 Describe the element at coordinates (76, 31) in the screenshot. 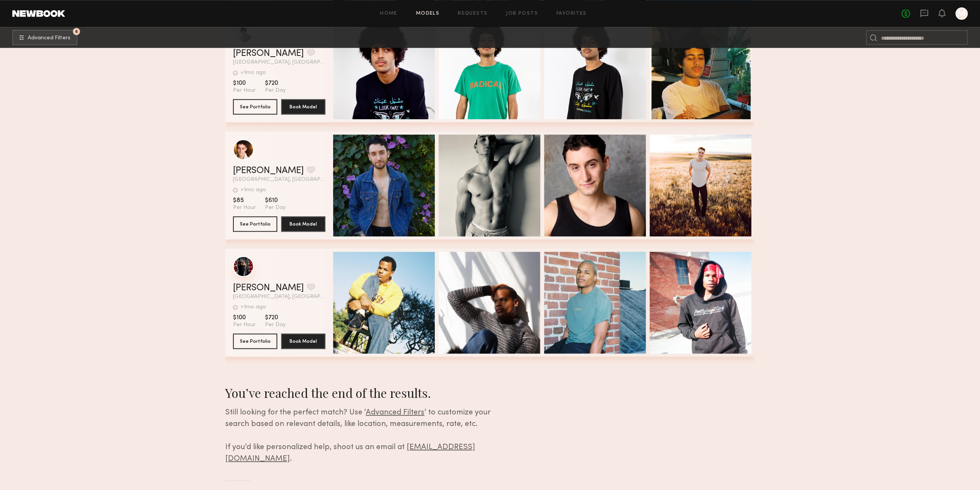

I see `span: 6` at that location.